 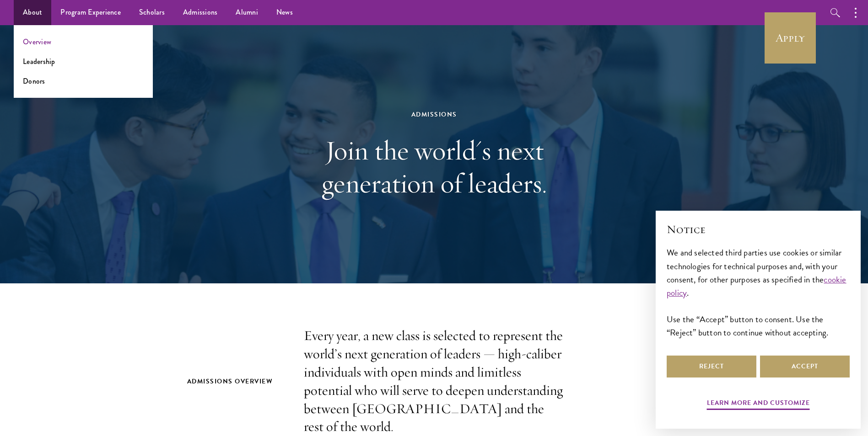 What do you see at coordinates (434, 381) in the screenshot?
I see `p: Every year, a new class is selected to represent the world’s next generation of leaders — high-ca...` at bounding box center [434, 381].